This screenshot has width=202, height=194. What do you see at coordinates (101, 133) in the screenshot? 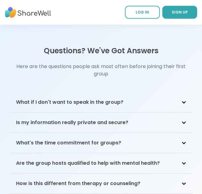
I see `p: Yes. Groups use first names only, and you control what personal information you share. Your data ...` at bounding box center [101, 133].